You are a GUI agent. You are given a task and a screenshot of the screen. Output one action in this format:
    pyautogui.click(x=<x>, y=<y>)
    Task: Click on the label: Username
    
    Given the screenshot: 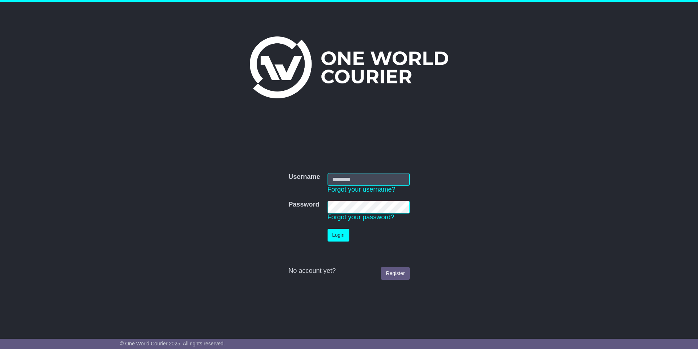 What is the action you would take?
    pyautogui.click(x=304, y=177)
    